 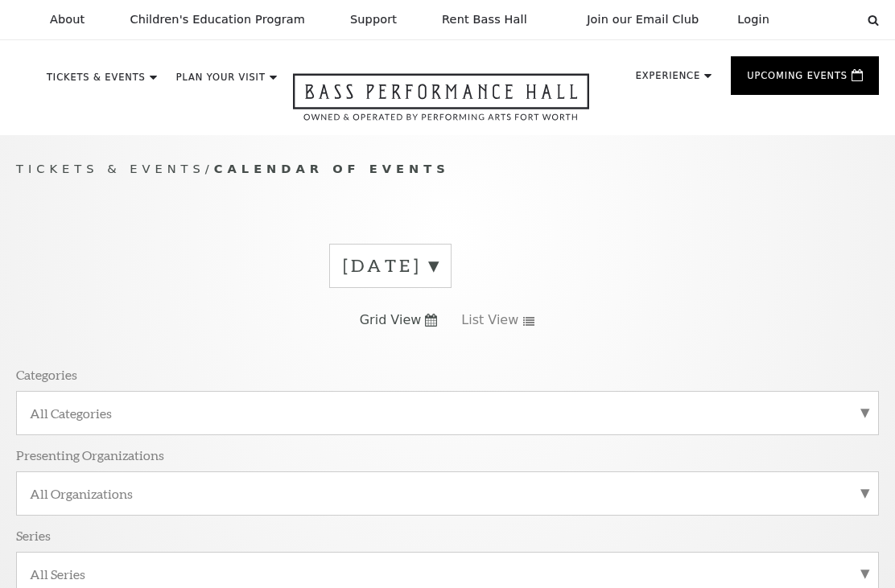 What do you see at coordinates (489, 321) in the screenshot?
I see `span: List View` at bounding box center [489, 321].